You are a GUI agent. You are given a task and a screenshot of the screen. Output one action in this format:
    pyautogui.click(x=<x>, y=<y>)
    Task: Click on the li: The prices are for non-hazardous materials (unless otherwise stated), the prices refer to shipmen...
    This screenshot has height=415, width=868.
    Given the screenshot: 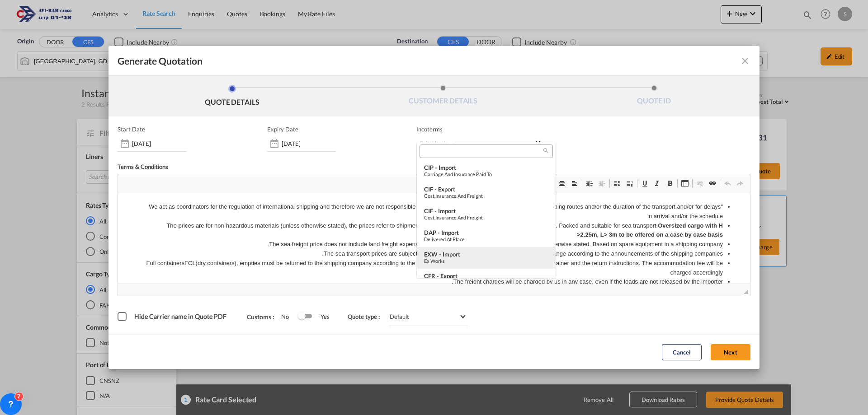 What is the action you would take?
    pyautogui.click(x=316, y=37)
    